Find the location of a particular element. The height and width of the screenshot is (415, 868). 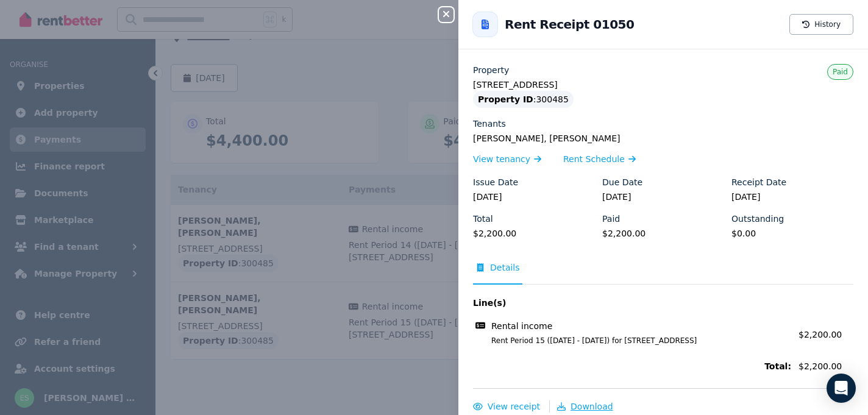

span: Rental income is located at coordinates (522, 326).